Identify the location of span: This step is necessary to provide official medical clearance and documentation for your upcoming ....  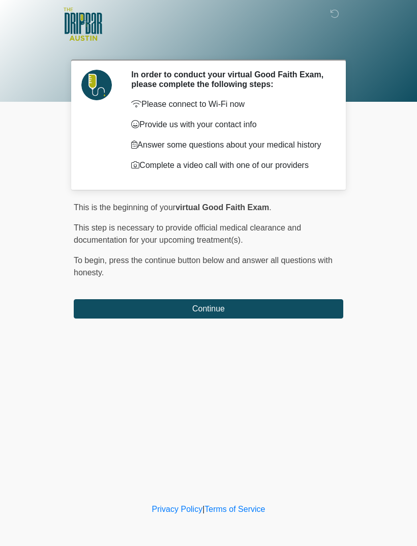
(187, 234).